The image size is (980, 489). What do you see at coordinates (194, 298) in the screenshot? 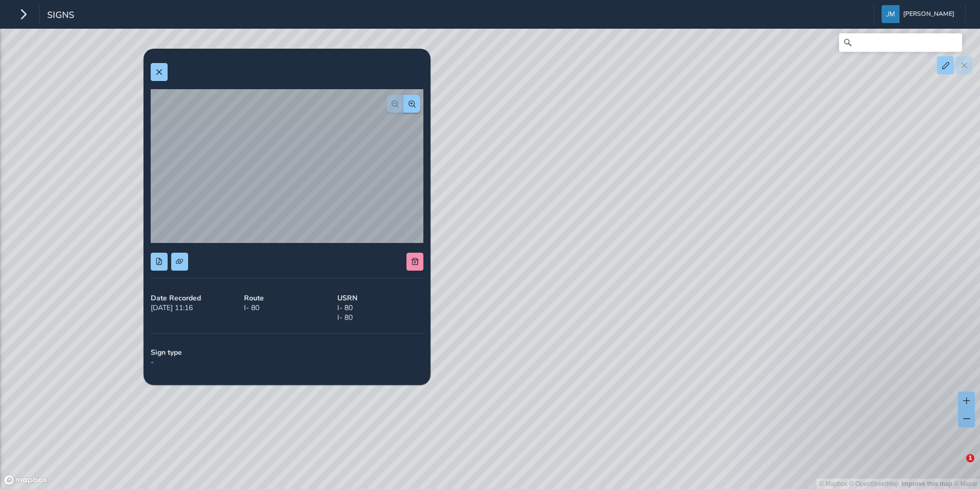
I see `strong: Date Recorded` at bounding box center [194, 298].